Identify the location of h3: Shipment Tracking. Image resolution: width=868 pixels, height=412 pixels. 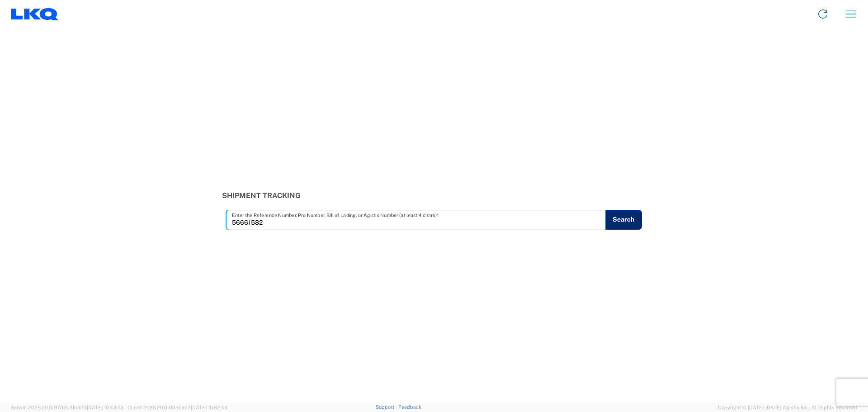
(434, 195).